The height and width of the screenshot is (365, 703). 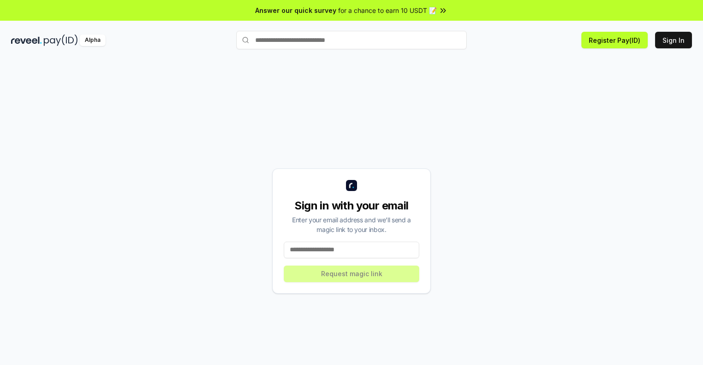 I want to click on button: Register Pay(ID), so click(x=614, y=40).